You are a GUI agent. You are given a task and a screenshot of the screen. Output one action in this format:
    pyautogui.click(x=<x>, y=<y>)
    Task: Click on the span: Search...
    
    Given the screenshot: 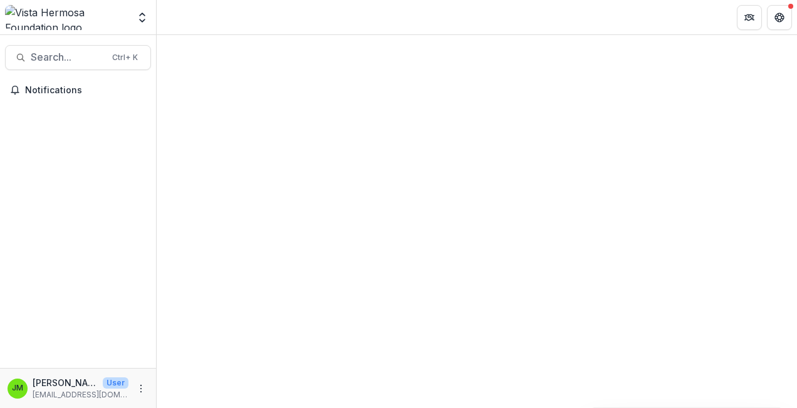 What is the action you would take?
    pyautogui.click(x=68, y=57)
    